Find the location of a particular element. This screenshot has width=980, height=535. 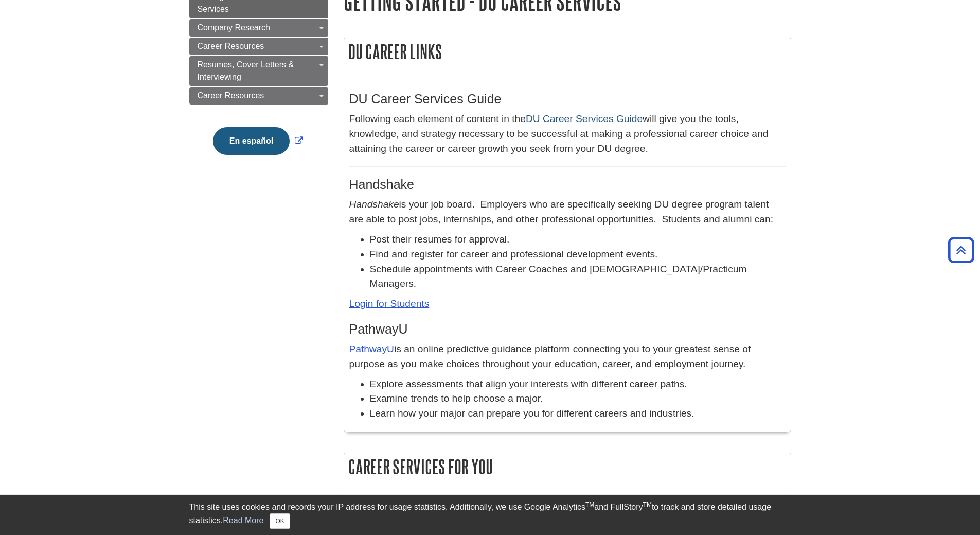

h3: Handshake is located at coordinates (567, 184).